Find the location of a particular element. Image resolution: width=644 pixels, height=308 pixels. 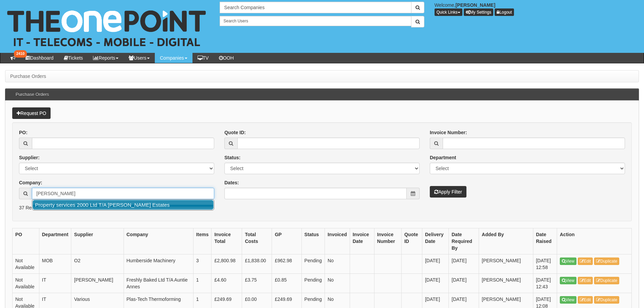

th: Delivery Date is located at coordinates (435, 241).